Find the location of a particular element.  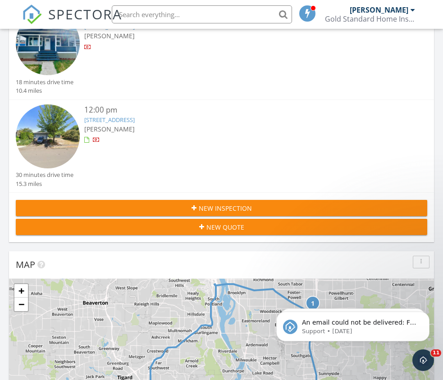

div: 30 minutes drive time is located at coordinates (45, 175).